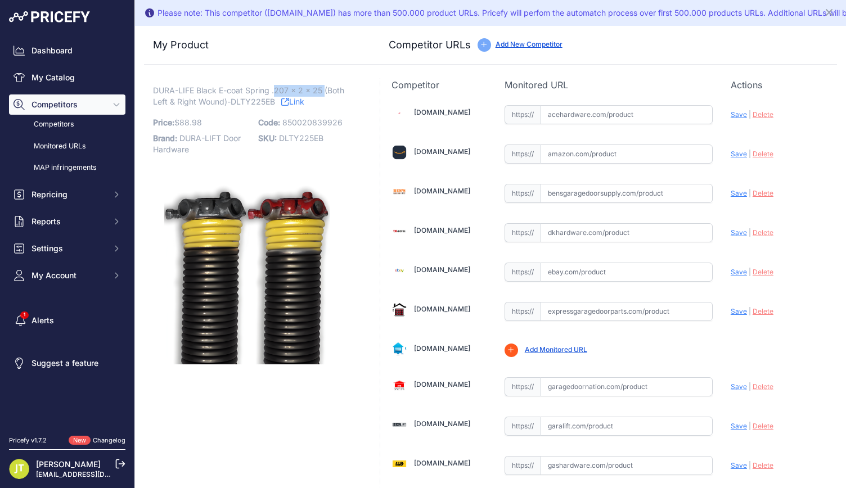 Image resolution: width=846 pixels, height=488 pixels. What do you see at coordinates (68, 222) in the screenshot?
I see `span: Reports` at bounding box center [68, 222].